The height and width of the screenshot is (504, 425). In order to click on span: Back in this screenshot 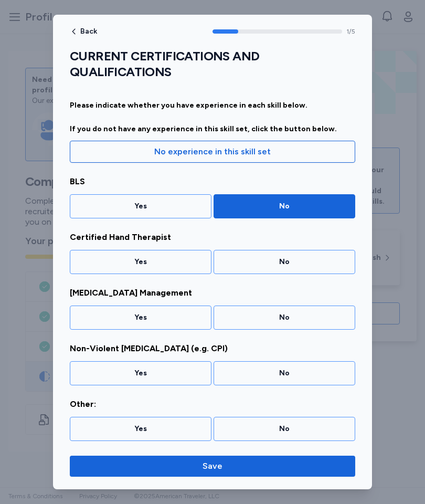, I will do `click(88, 31)`.